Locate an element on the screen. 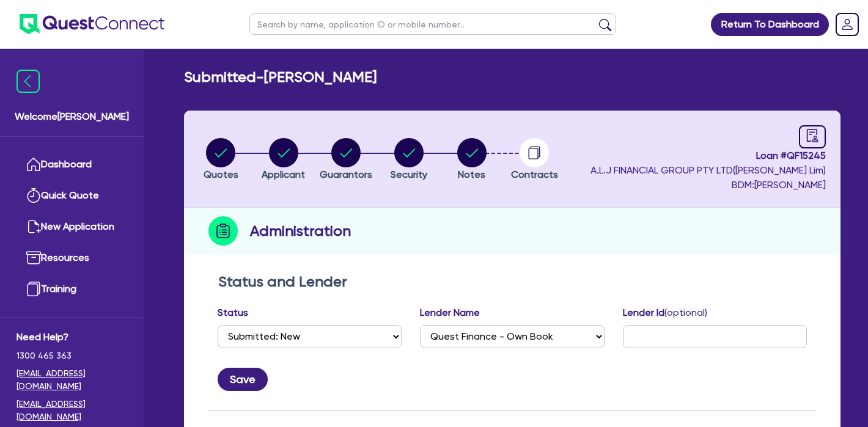  img: resources is located at coordinates (34, 258).